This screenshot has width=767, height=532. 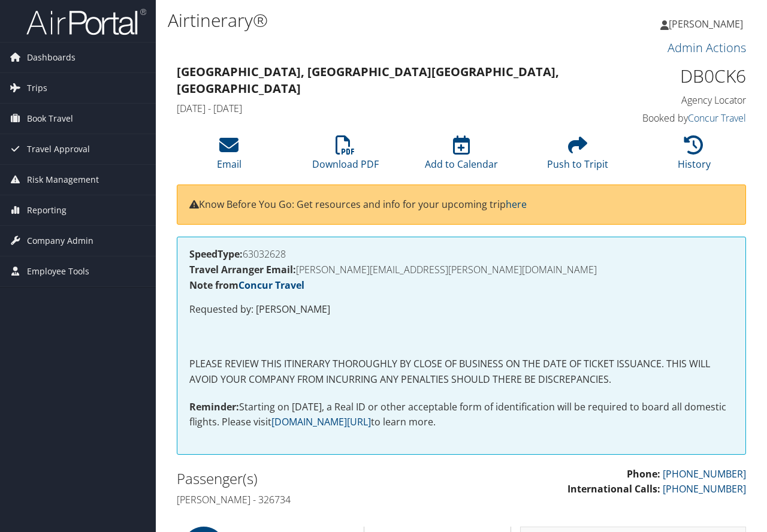 What do you see at coordinates (694, 157) in the screenshot?
I see `a: History` at bounding box center [694, 157].